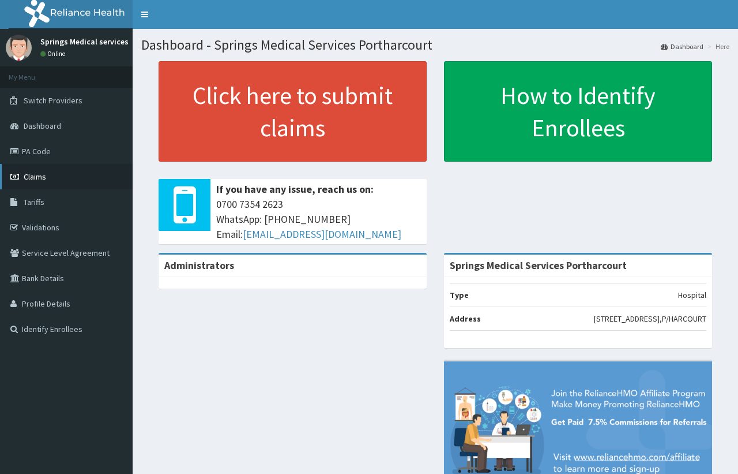  Describe the element at coordinates (18, 47) in the screenshot. I see `img: User Image` at that location.